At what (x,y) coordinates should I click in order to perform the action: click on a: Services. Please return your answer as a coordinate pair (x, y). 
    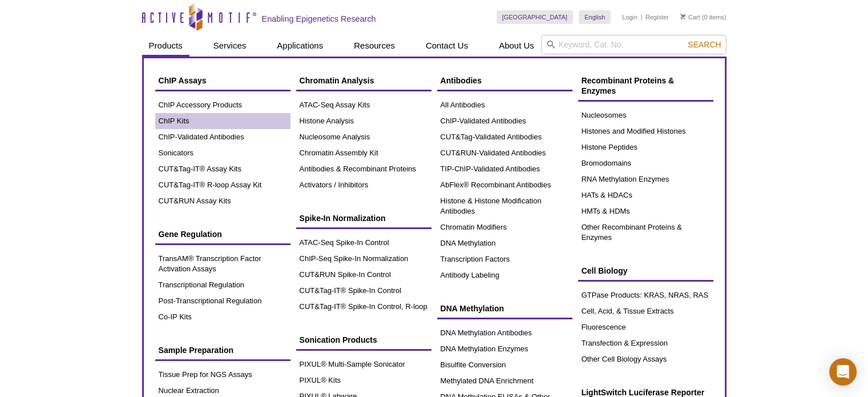
    Looking at the image, I should click on (230, 45).